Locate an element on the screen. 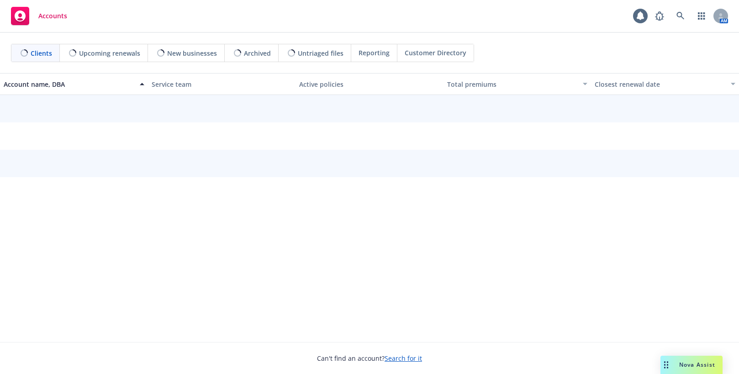 This screenshot has height=374, width=739. span: New businesses is located at coordinates (192, 53).